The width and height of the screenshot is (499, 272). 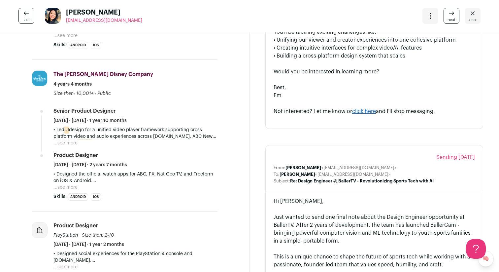 What do you see at coordinates (67, 130) in the screenshot?
I see `mark: UI` at bounding box center [67, 130].